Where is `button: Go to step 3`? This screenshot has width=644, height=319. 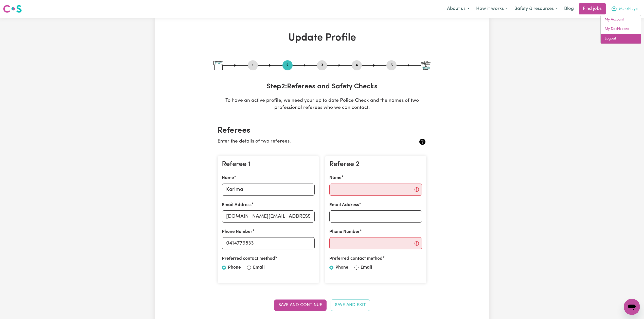
button: Go to step 3 is located at coordinates (322, 65).